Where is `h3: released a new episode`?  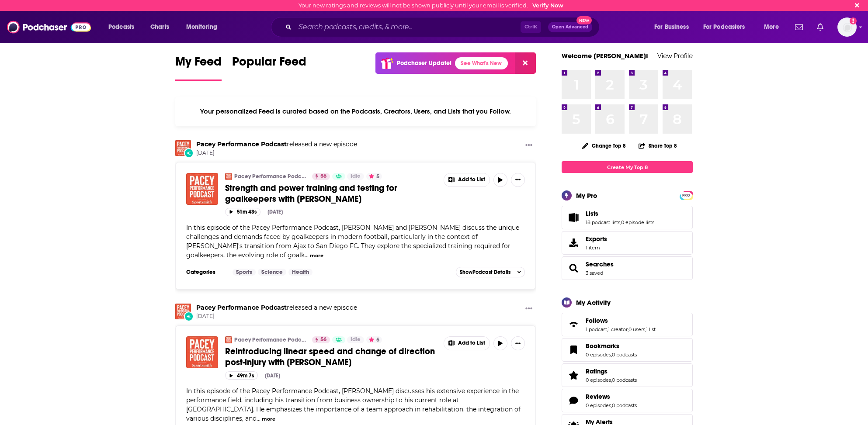
h3: released a new episode is located at coordinates (277, 144).